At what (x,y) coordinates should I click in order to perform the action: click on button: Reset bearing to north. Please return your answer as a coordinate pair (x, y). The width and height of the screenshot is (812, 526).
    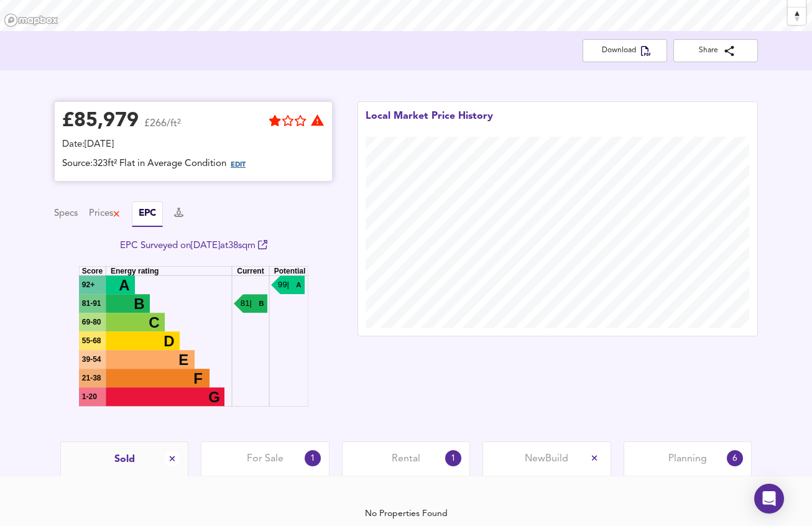
    Looking at the image, I should click on (796, 16).